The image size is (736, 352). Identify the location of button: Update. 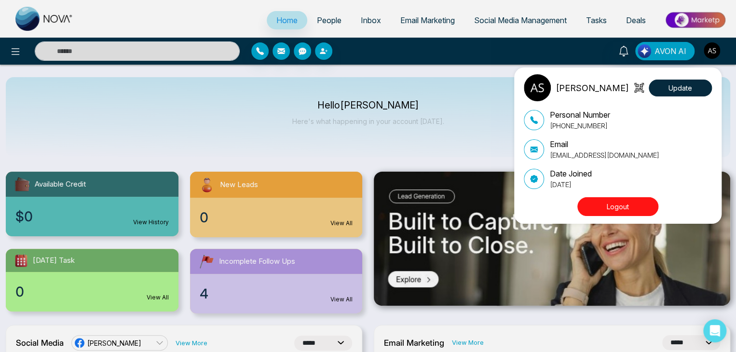
(680, 88).